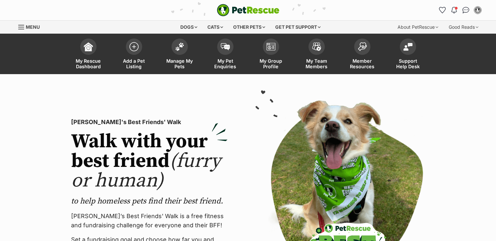 The image size is (496, 241). I want to click on span: My Pet Enquiries, so click(225, 64).